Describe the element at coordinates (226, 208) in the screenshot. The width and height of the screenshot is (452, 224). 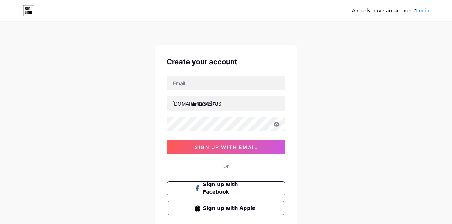
I see `a: Sign up with Apple` at that location.